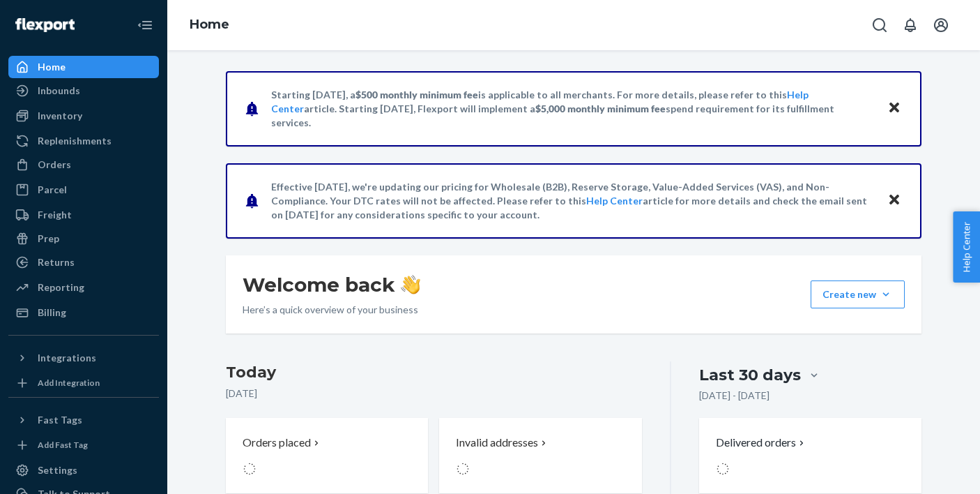 Image resolution: width=980 pixels, height=494 pixels. What do you see at coordinates (84, 239) in the screenshot?
I see `a: Prep` at bounding box center [84, 239].